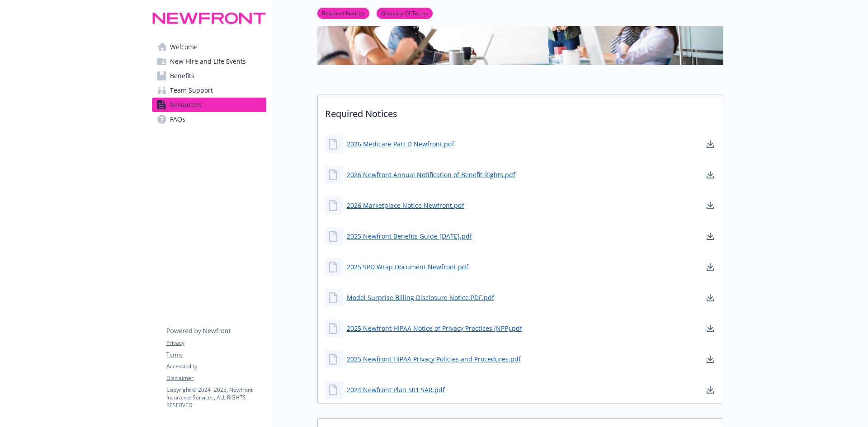  What do you see at coordinates (208, 62) in the screenshot?
I see `span: New Hire and Life Events` at bounding box center [208, 62].